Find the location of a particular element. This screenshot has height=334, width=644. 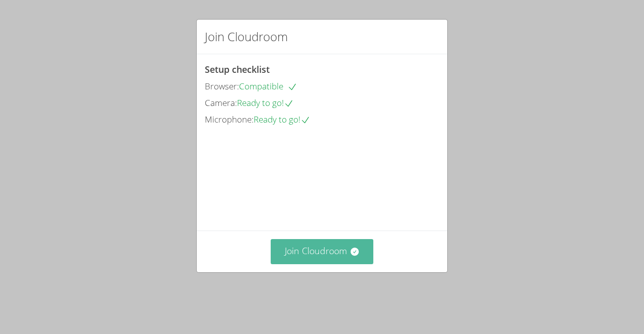

span: Compatible is located at coordinates (268, 86).